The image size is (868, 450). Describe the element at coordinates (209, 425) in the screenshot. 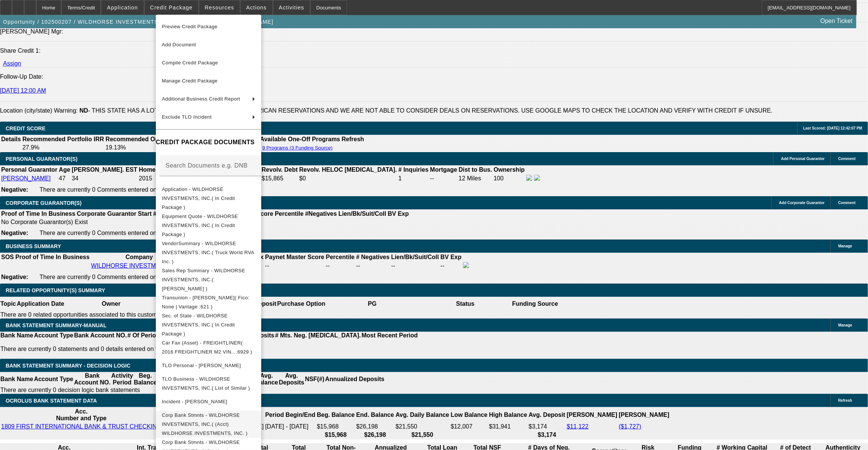

I see `button: Corp Bank Stmnts - WILDHORSE INVESTMENTS, INC.( (Acct) WILDHORSE INVESTMENTS, INC. )` at that location.